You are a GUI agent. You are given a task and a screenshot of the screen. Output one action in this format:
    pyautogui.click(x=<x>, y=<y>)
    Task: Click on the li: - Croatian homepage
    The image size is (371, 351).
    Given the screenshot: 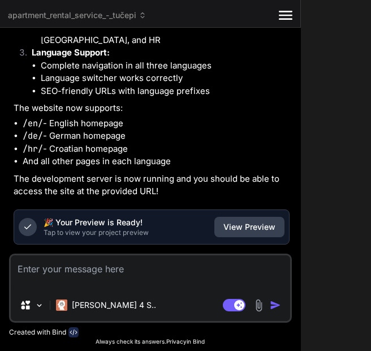 What is the action you would take?
    pyautogui.click(x=156, y=149)
    